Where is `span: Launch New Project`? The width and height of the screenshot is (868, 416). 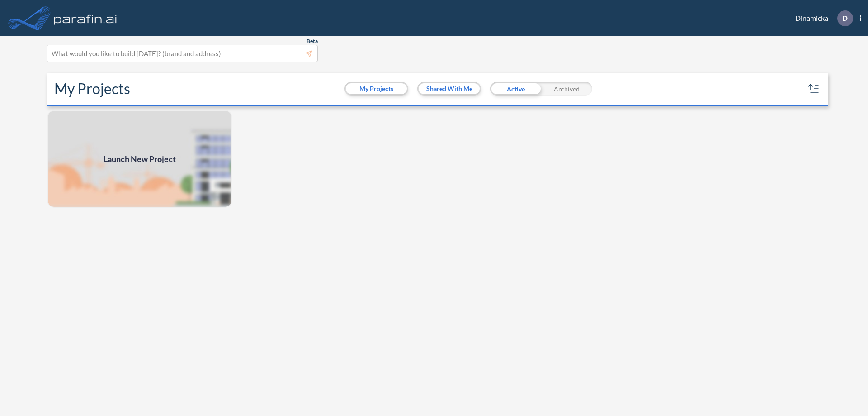 span: Launch New Project is located at coordinates (140, 159).